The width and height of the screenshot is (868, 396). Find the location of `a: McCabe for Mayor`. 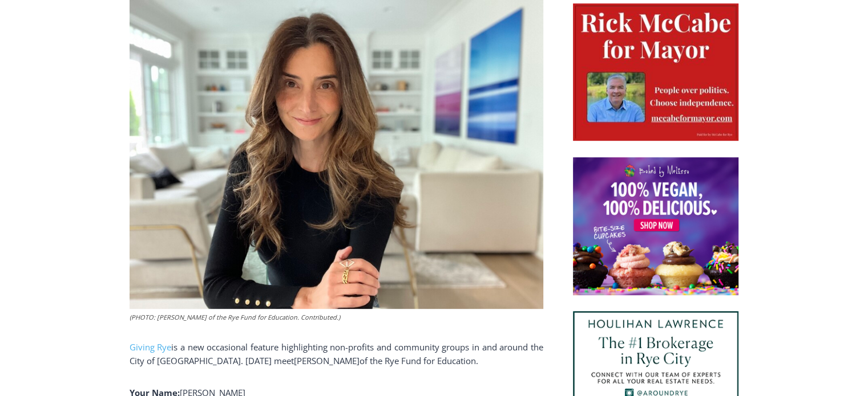

a: McCabe for Mayor is located at coordinates (655, 72).